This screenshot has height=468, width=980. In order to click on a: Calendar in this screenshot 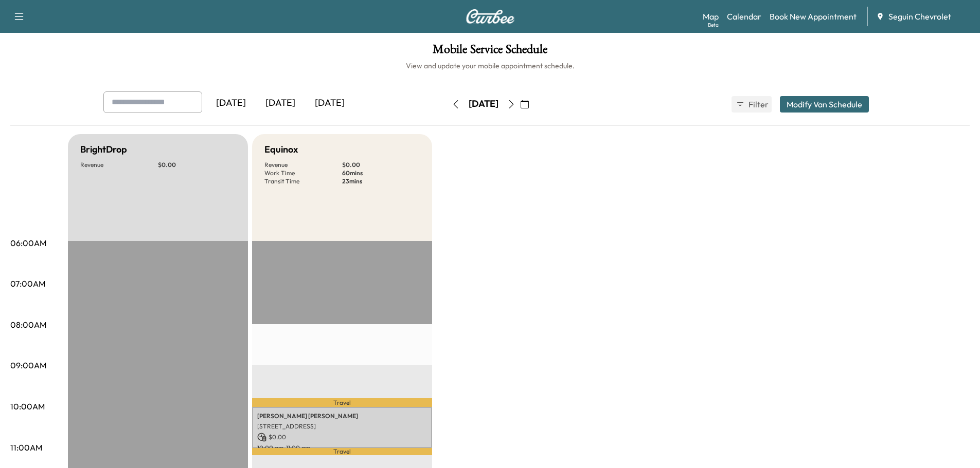, I will do `click(744, 16)`.